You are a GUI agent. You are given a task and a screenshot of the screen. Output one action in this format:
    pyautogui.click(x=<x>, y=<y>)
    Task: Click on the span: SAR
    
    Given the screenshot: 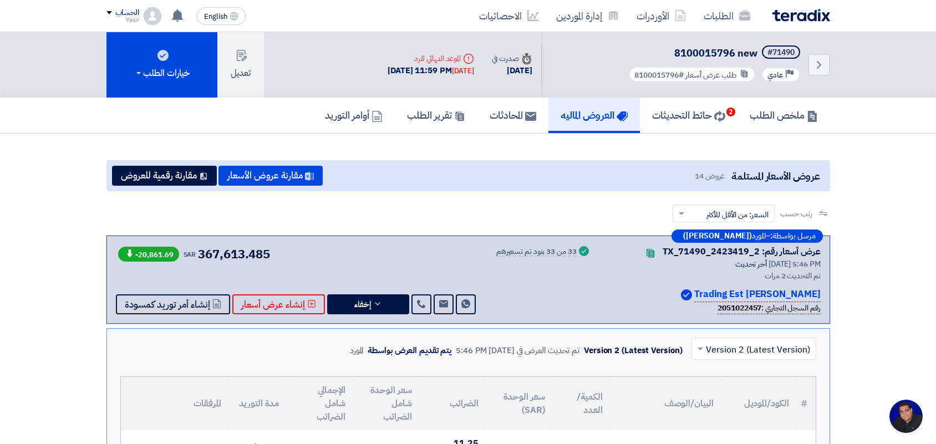 What is the action you would take?
    pyautogui.click(x=190, y=255)
    